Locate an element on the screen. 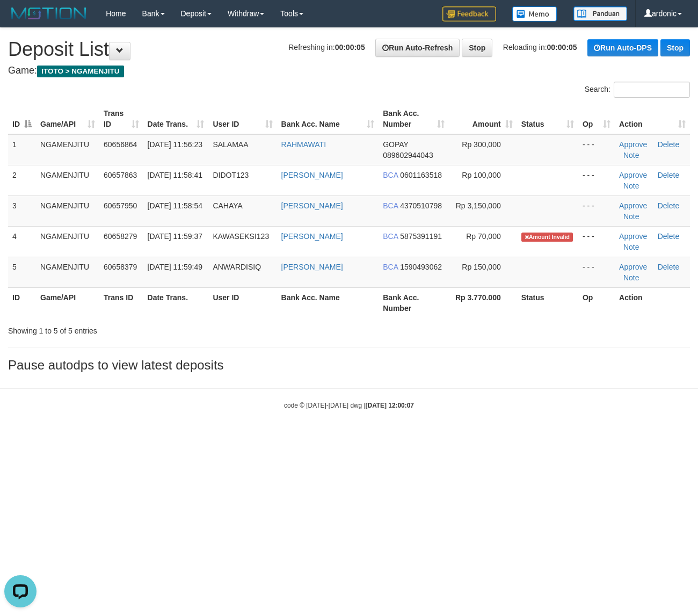  td: 1 is located at coordinates (22, 150).